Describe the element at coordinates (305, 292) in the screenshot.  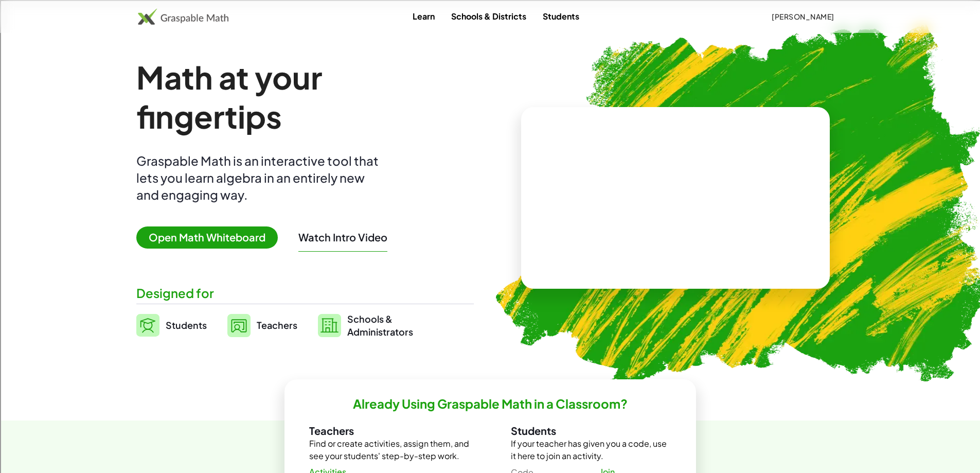
I see `div: Designed for` at that location.